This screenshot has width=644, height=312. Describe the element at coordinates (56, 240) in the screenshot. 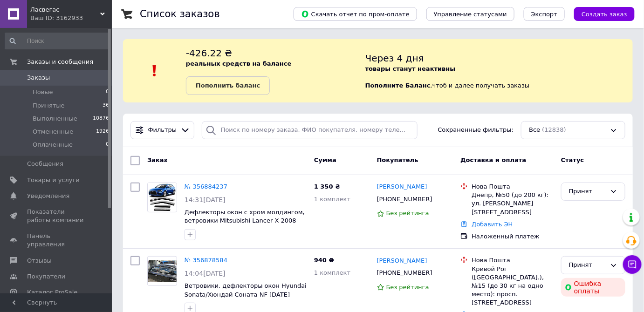

I see `span: Панель управления` at that location.